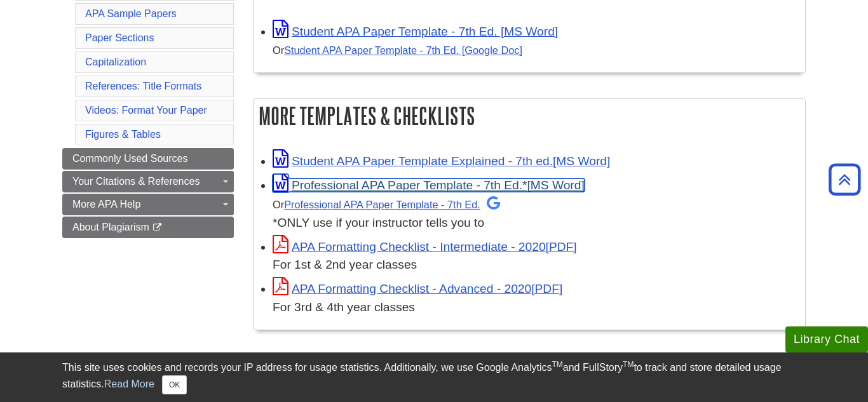 The image size is (868, 402). I want to click on a: Read More, so click(129, 384).